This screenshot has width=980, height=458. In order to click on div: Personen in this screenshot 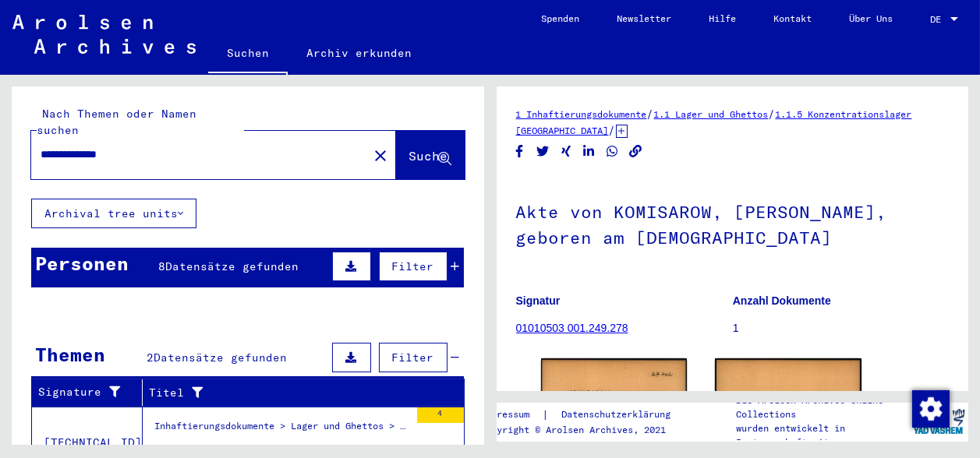, I will do `click(82, 264)`.